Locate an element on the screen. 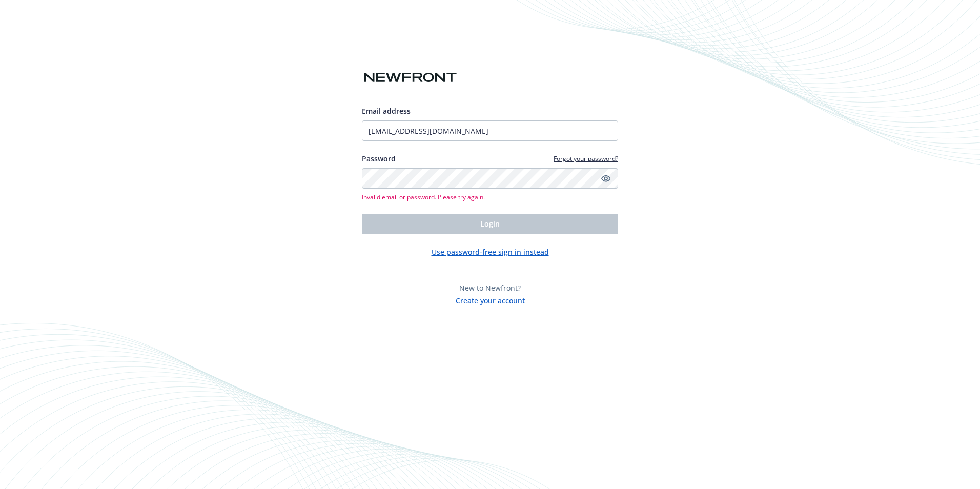  span: New to Newfront? is located at coordinates (490, 287).